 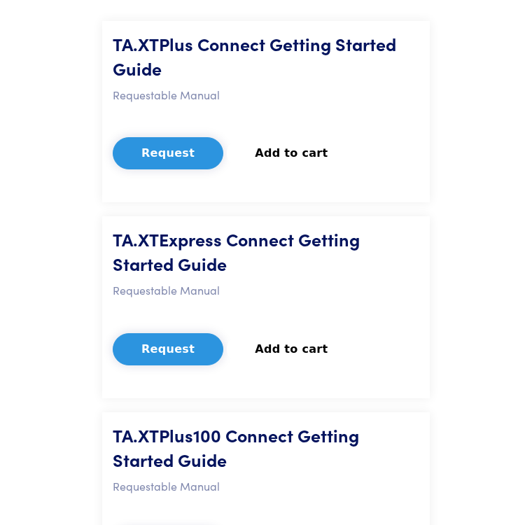 I want to click on h5: TA.XTPlus100 Connect Getting Started Guide, so click(x=266, y=447).